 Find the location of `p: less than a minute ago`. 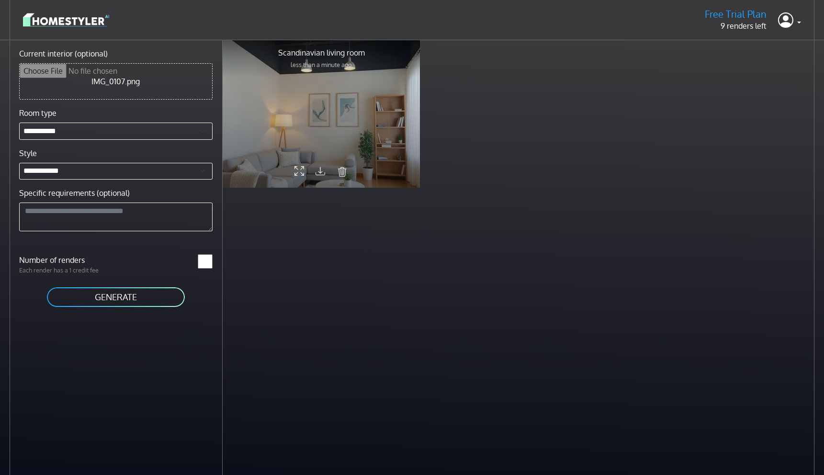

p: less than a minute ago is located at coordinates (321, 65).